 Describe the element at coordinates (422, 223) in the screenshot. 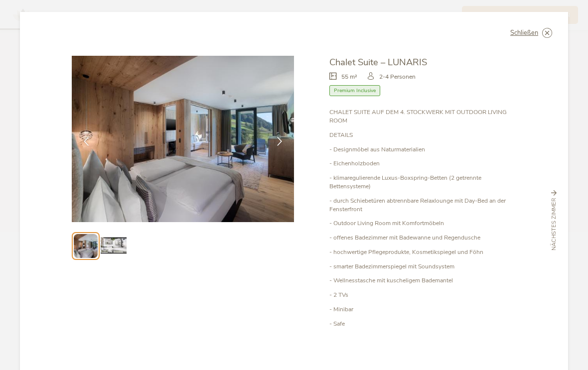

I see `p: - Outdoor Living Room mit Komfortmöbeln` at that location.